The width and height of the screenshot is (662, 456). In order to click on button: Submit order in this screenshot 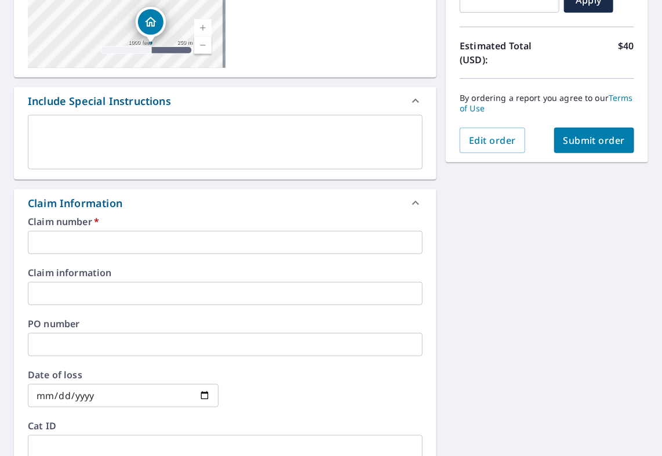, I will do `click(594, 140)`.